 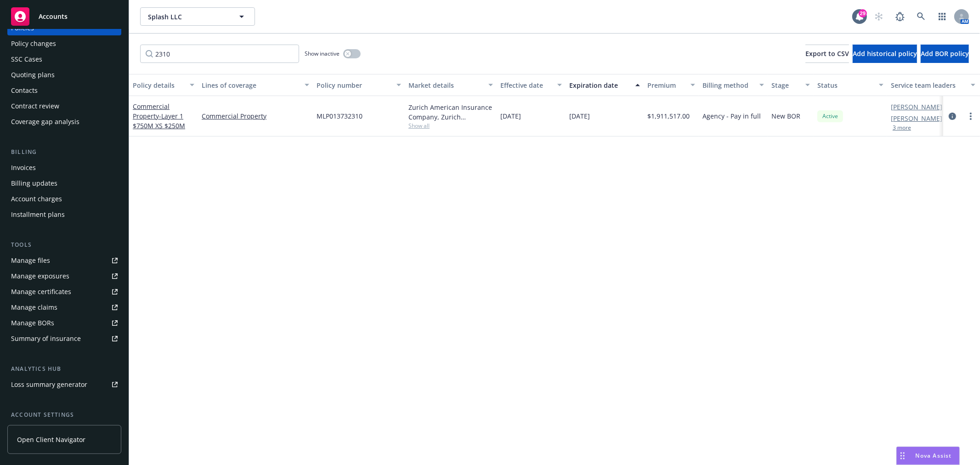 I want to click on a: Invoices, so click(x=64, y=168).